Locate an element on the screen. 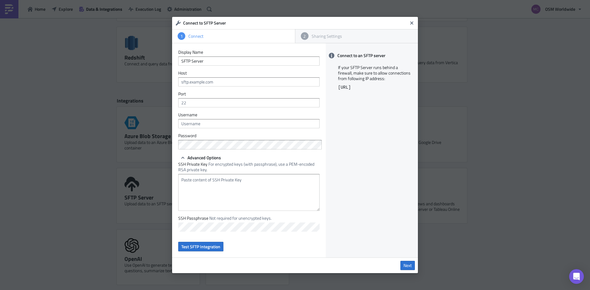 Image resolution: width=590 pixels, height=290 pixels. input: Username is located at coordinates (249, 124).